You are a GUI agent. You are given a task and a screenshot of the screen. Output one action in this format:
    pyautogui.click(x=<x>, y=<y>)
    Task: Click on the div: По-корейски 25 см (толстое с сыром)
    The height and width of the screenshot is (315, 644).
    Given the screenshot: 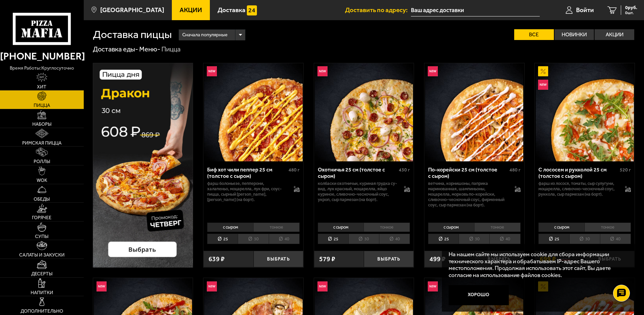 What is the action you would take?
    pyautogui.click(x=468, y=172)
    